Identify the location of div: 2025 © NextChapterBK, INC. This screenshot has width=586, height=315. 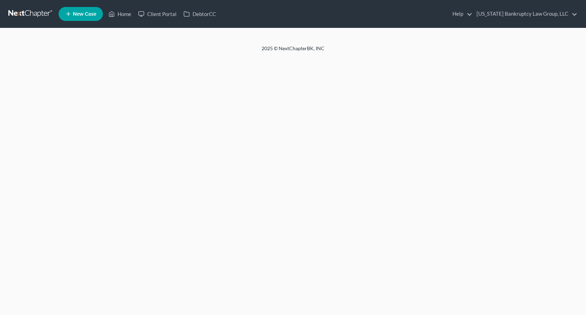
(293, 51).